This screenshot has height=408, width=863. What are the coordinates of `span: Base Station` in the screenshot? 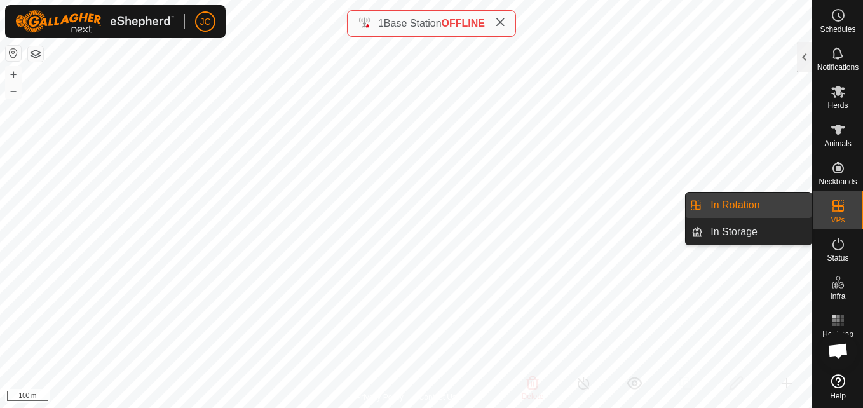 It's located at (412, 23).